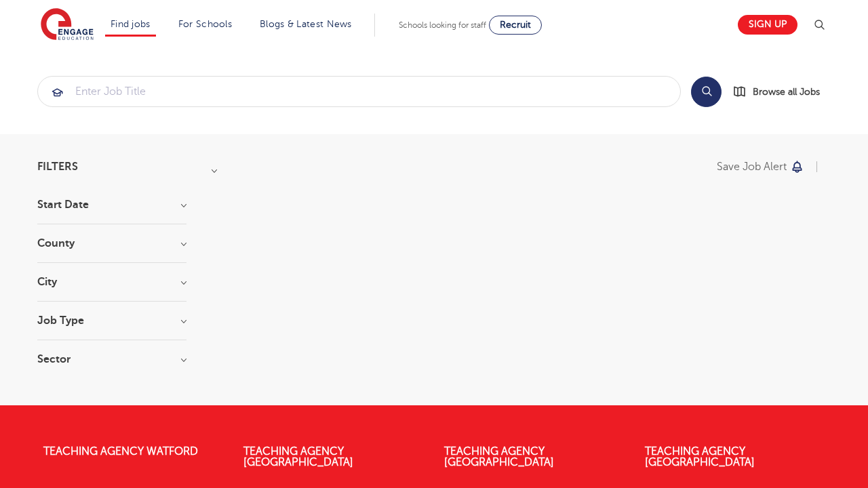 The image size is (868, 488). Describe the element at coordinates (112, 359) in the screenshot. I see `h3: Sector` at that location.